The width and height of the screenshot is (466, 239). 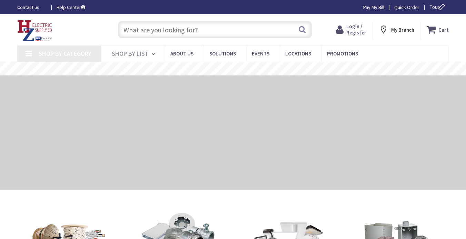 What do you see at coordinates (298, 53) in the screenshot?
I see `span: Locations` at bounding box center [298, 53].